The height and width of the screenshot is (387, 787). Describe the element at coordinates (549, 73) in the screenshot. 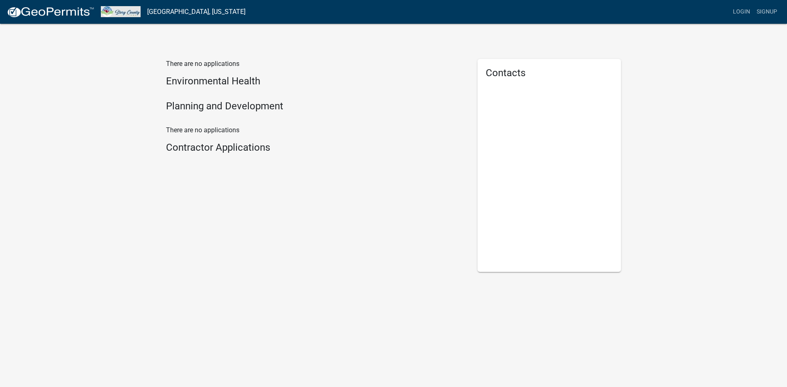

I see `h5: Contacts` at that location.